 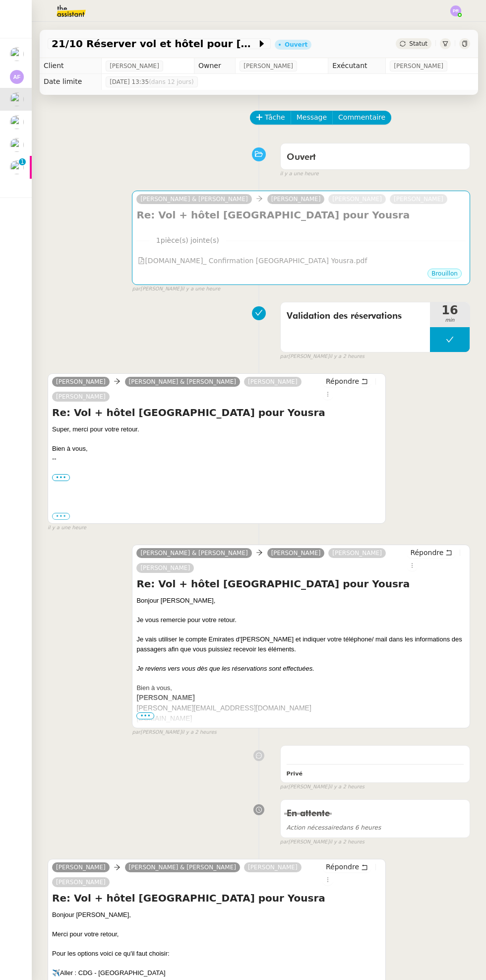 What do you see at coordinates (294, 773) in the screenshot?
I see `b: Privé` at bounding box center [294, 773].